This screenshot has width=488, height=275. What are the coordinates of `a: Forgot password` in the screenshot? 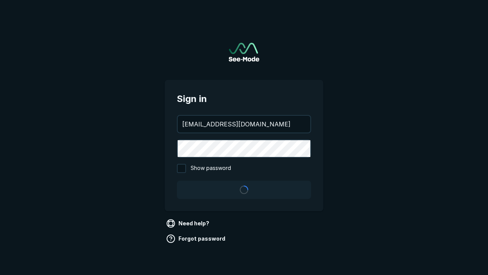 It's located at (196, 238).